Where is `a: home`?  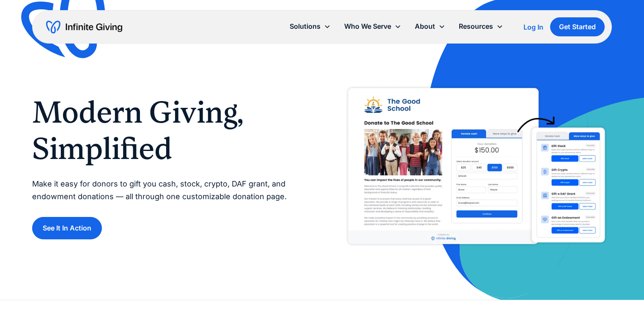
a: home is located at coordinates (84, 27).